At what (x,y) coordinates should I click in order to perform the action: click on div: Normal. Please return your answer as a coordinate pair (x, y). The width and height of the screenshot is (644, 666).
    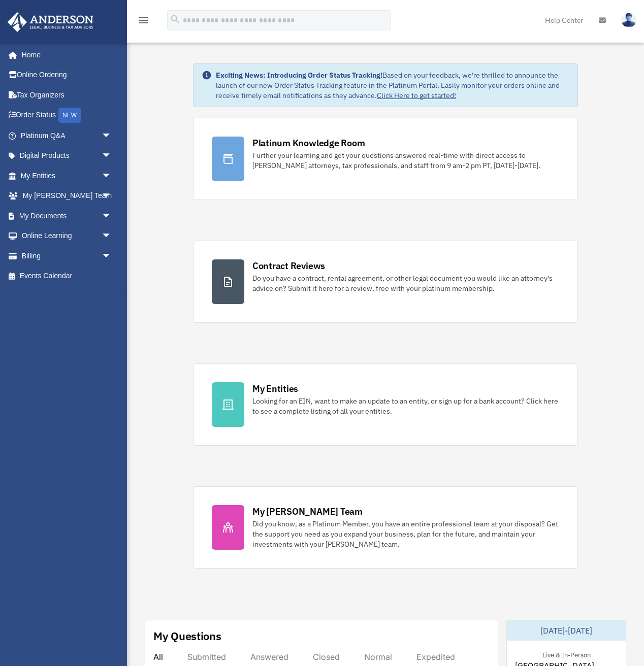
    Looking at the image, I should click on (378, 657).